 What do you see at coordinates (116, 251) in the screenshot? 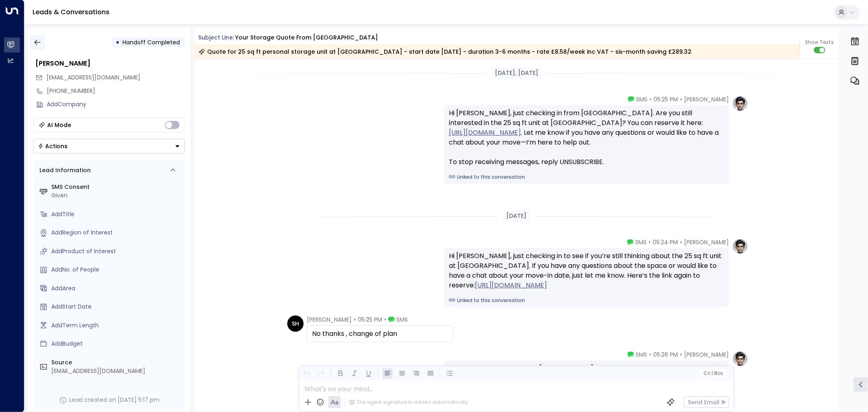
I see `div: AddProduct of Interest` at bounding box center [116, 251].